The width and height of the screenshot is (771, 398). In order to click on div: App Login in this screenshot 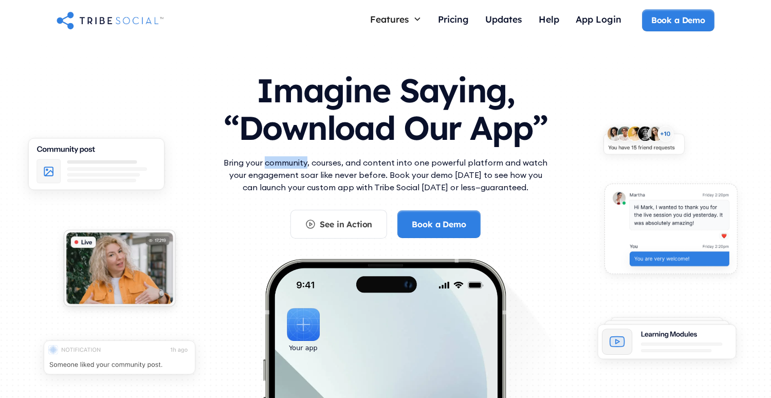, I will do `click(598, 19)`.